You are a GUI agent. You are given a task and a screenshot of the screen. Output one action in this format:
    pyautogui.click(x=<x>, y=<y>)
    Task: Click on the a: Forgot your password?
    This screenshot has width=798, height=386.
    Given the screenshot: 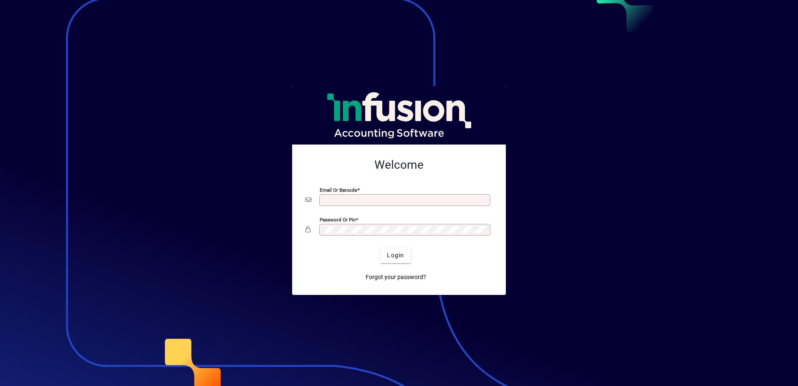 What is the action you would take?
    pyautogui.click(x=396, y=277)
    